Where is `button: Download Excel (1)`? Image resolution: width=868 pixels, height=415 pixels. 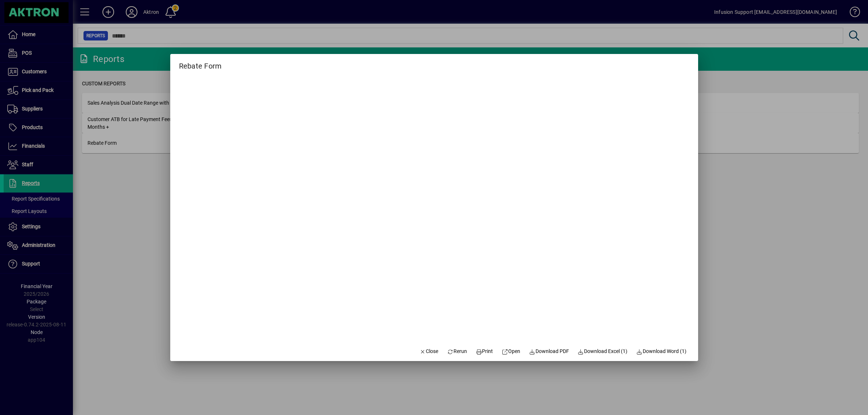 button: Download Excel (1) is located at coordinates (603, 351).